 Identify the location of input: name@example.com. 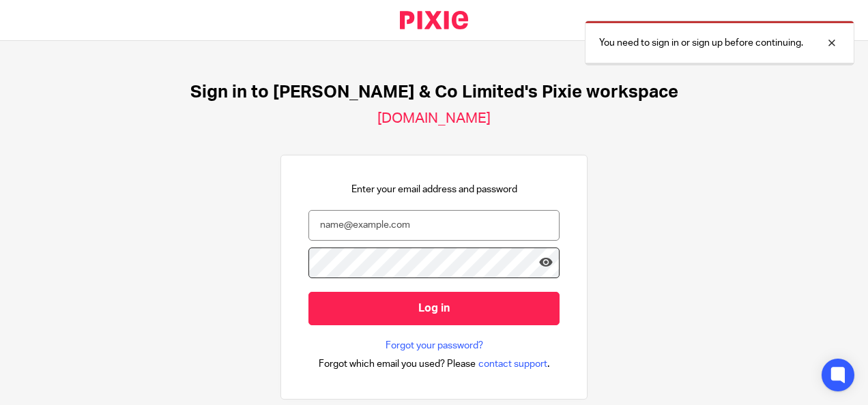
(434, 225).